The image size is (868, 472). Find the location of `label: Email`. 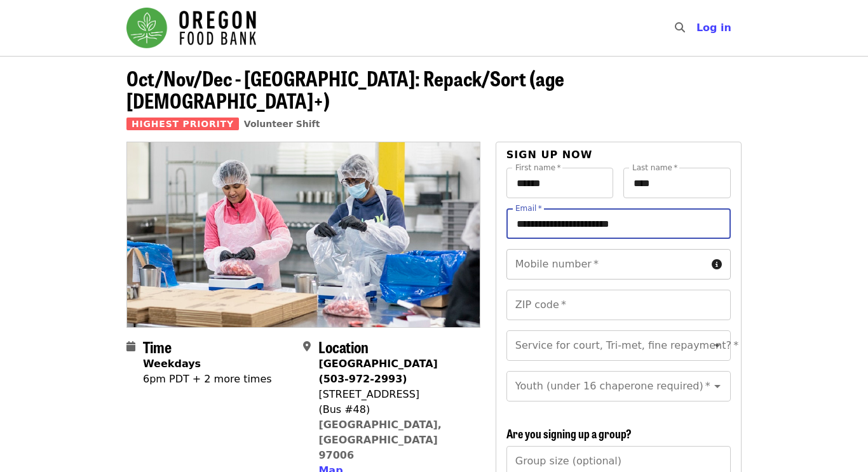

label: Email is located at coordinates (529, 209).